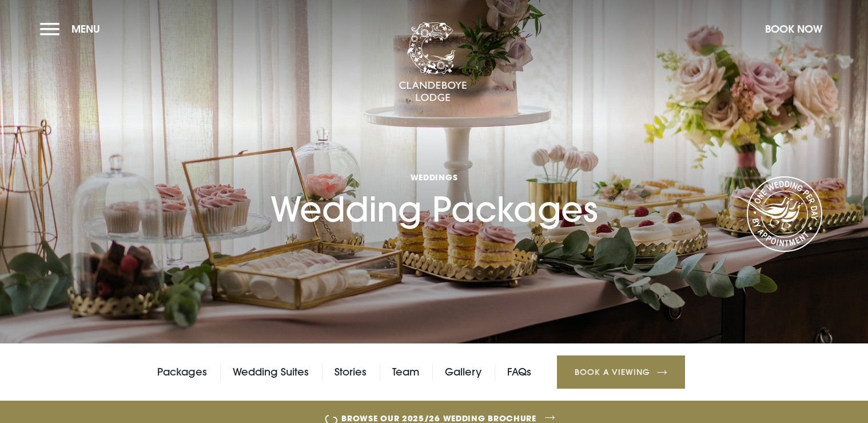  I want to click on a: FAQs, so click(519, 372).